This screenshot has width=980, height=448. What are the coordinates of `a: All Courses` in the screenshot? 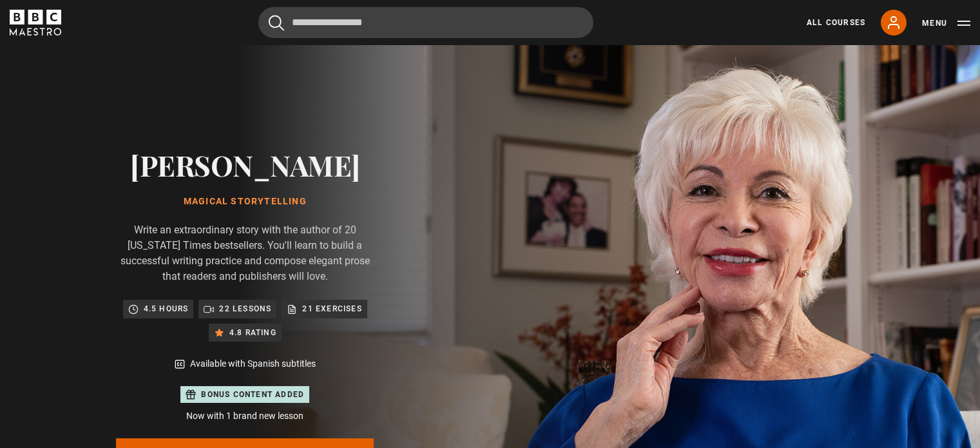 It's located at (836, 23).